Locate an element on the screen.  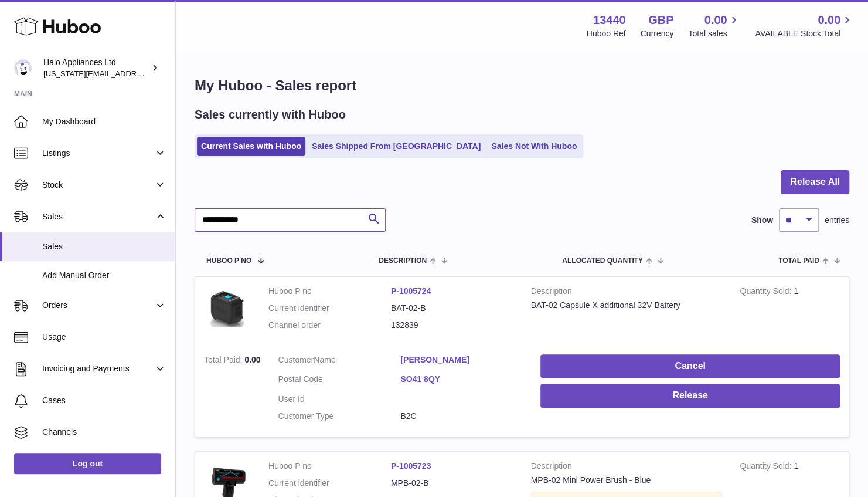
span: Invoicing and Payments is located at coordinates (98, 368).